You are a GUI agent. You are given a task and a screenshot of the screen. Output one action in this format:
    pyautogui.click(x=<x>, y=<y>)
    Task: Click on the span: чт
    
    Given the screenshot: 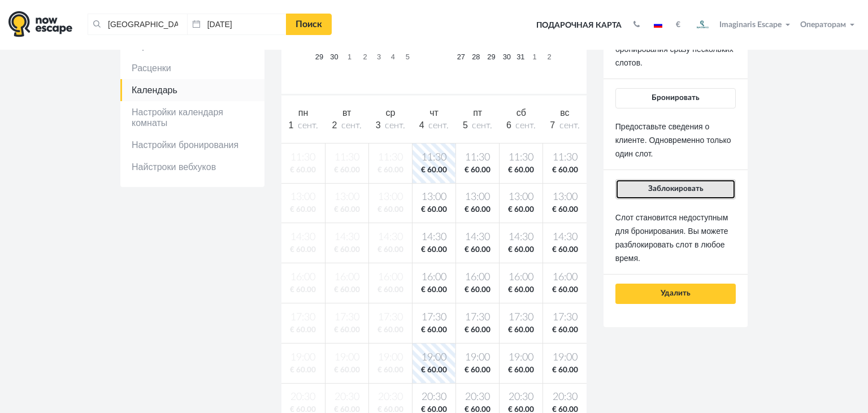 What is the action you would take?
    pyautogui.click(x=434, y=113)
    